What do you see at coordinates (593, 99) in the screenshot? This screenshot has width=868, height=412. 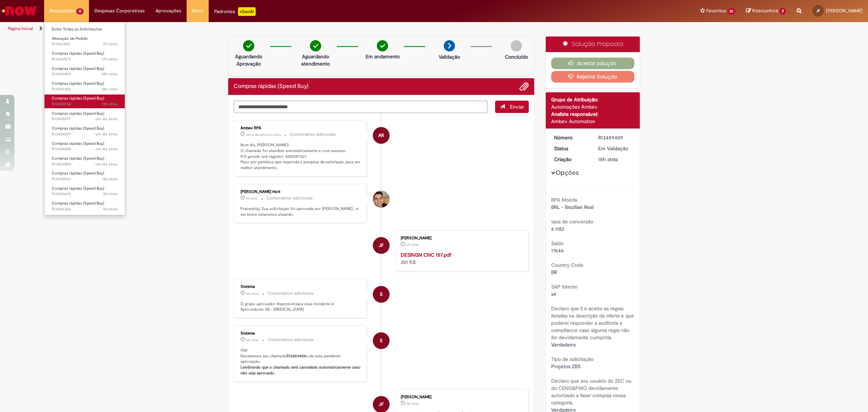 I see `div: Grupo de Atribuição:` at bounding box center [593, 99].